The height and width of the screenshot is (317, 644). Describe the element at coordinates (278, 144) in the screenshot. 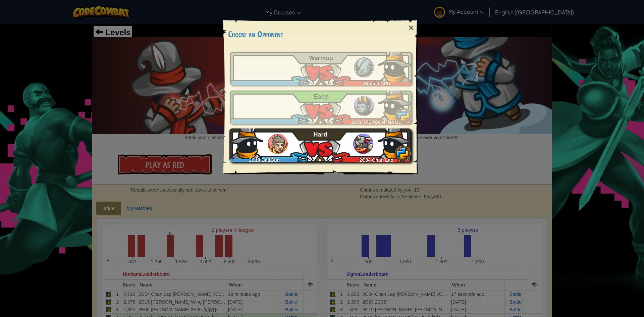

I see `img: humans_ladder_hard.png` at that location.